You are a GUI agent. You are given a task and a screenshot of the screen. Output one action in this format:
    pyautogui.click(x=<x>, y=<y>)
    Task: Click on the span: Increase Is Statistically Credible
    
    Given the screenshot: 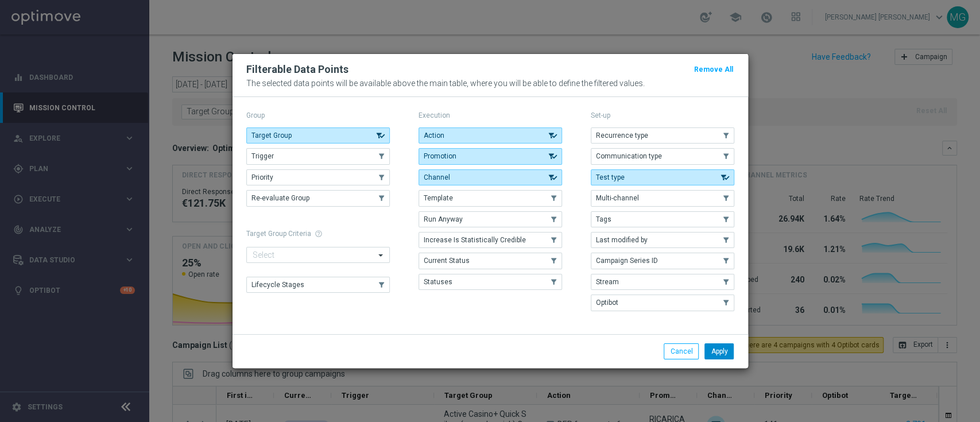 What is the action you would take?
    pyautogui.click(x=475, y=240)
    